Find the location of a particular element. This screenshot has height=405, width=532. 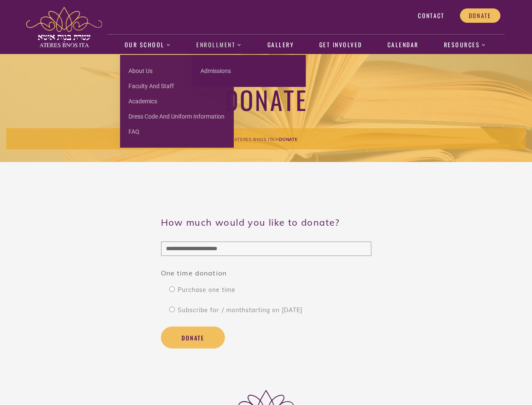

h3: How much would you like to donate? is located at coordinates (266, 222).